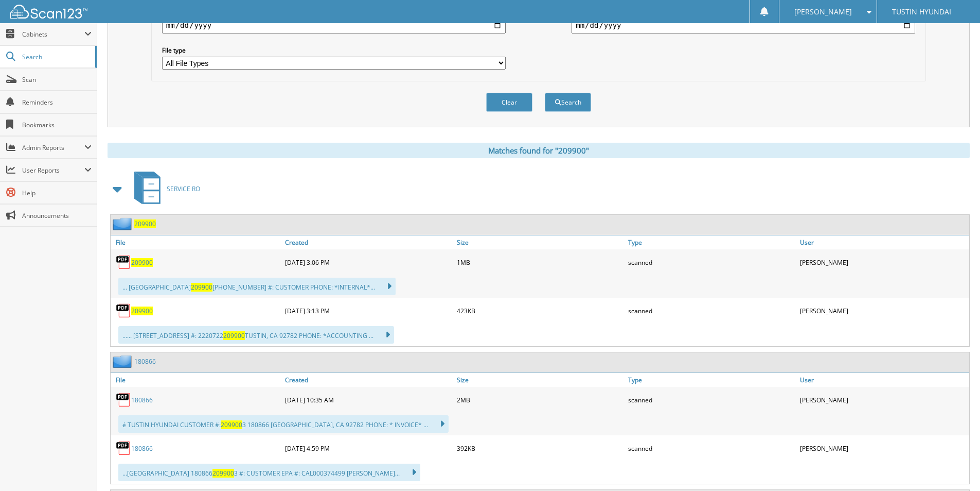 This screenshot has height=491, width=980. What do you see at coordinates (509, 102) in the screenshot?
I see `button: Clear` at bounding box center [509, 102].